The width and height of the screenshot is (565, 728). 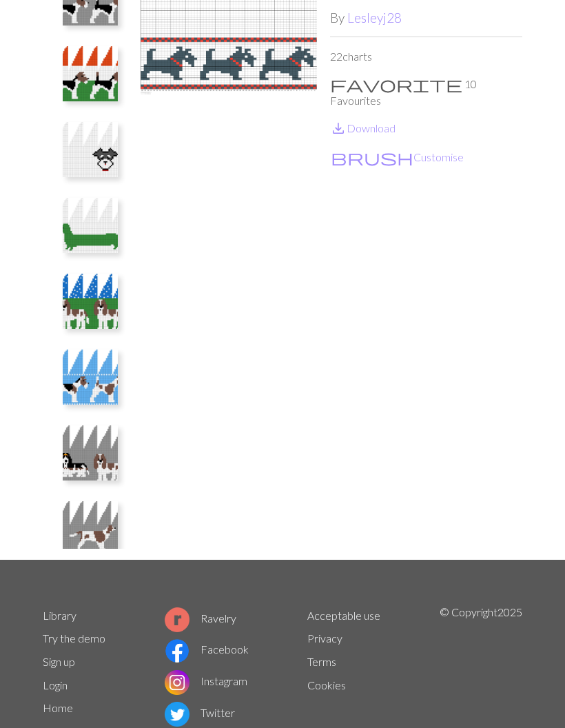 What do you see at coordinates (90, 453) in the screenshot?
I see `img: Copy of Ralph the springer` at bounding box center [90, 453].